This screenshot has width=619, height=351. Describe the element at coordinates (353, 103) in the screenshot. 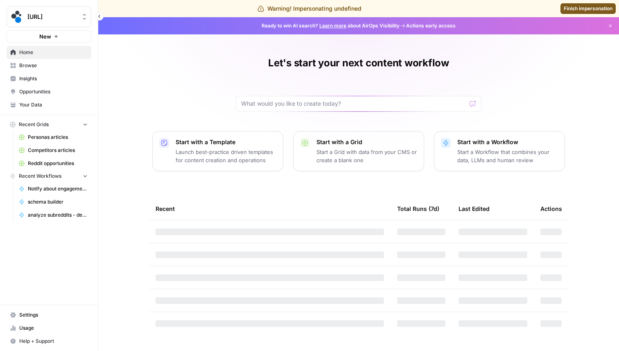

I see `input: What would you like to create today?` at that location.